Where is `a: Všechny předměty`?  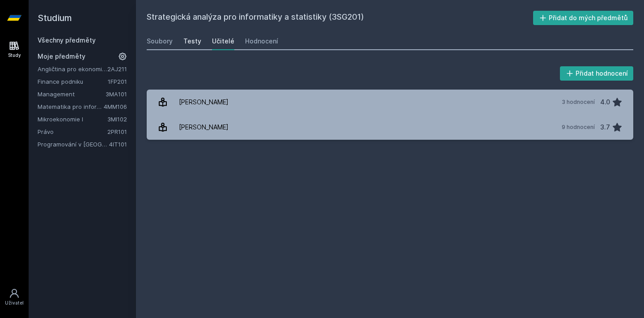
a: Všechny předměty is located at coordinates (67, 40).